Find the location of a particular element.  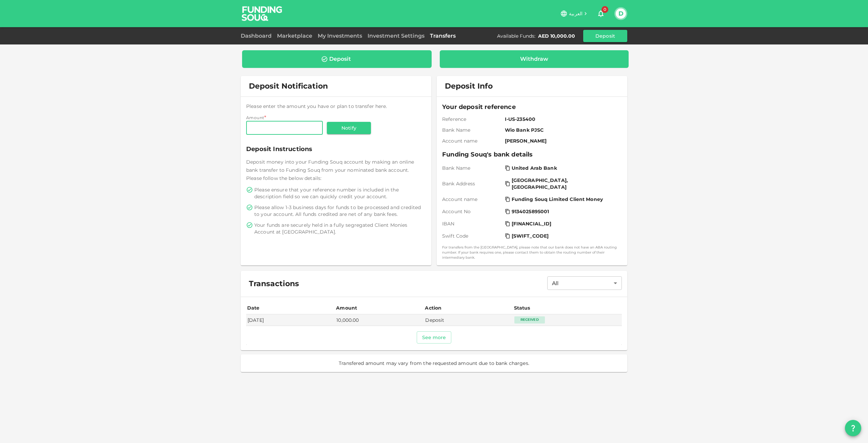

span: 9134025895001 is located at coordinates (530, 212).